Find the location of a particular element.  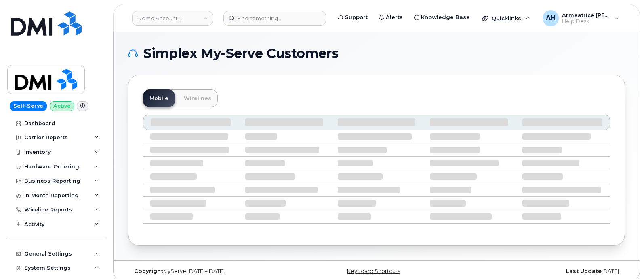

a: Wirelines is located at coordinates (197, 98).